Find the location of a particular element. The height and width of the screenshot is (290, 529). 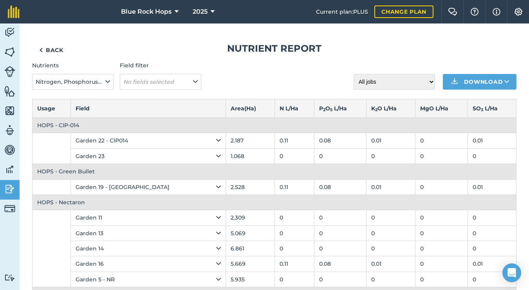

img: fieldmargin Logo is located at coordinates (14, 12).